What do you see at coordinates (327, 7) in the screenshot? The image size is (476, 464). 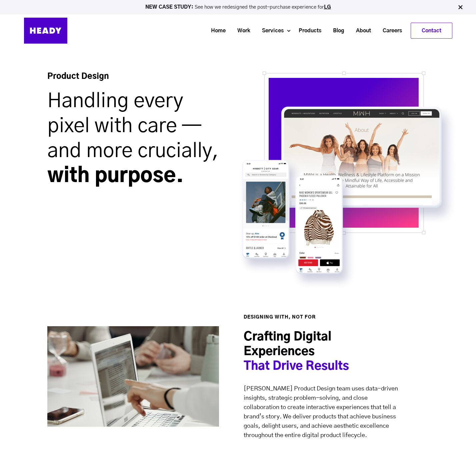 I see `a: LG` at bounding box center [327, 7].